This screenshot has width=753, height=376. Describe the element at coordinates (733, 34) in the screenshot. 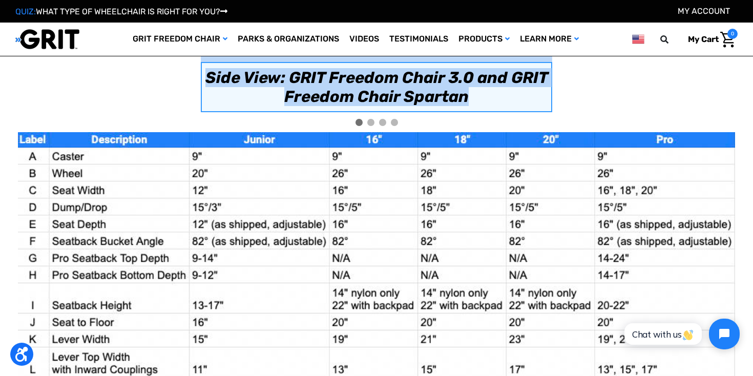

I see `span: 0` at that location.